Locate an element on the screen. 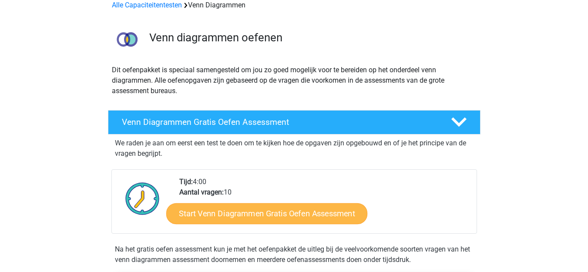 The image size is (588, 272). h3: Venn diagrammen oefenen is located at coordinates (311, 37).